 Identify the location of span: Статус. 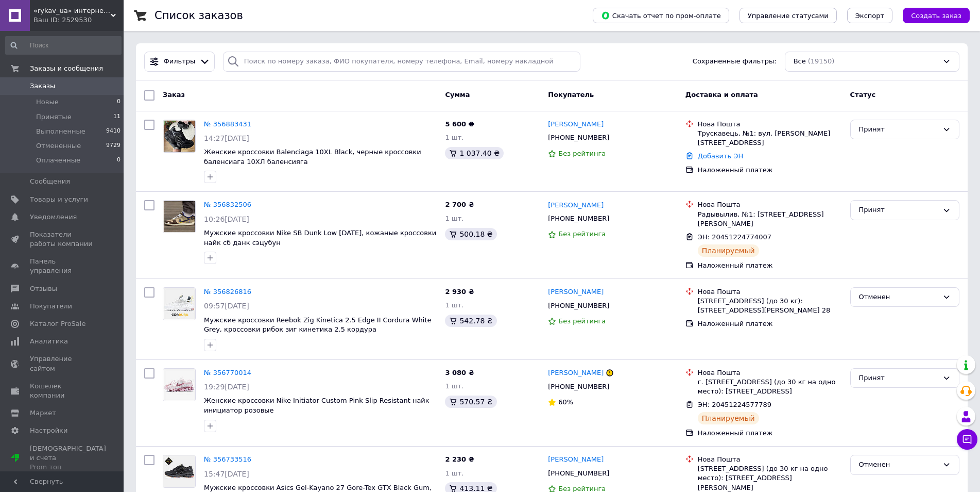
(863, 95).